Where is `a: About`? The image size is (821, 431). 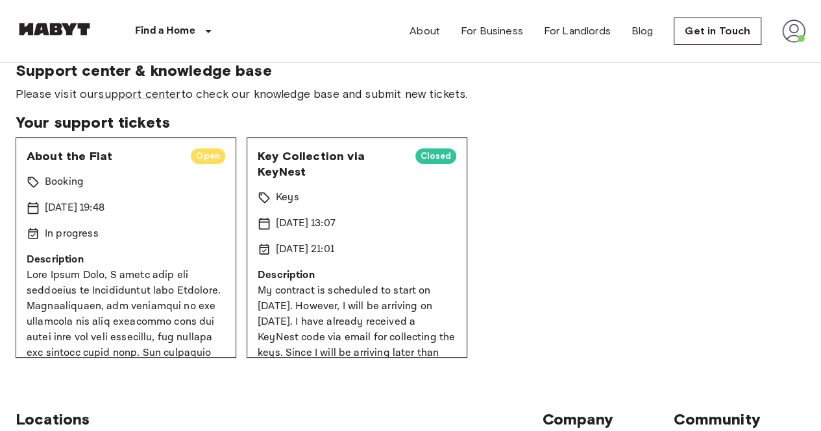 a: About is located at coordinates (424, 31).